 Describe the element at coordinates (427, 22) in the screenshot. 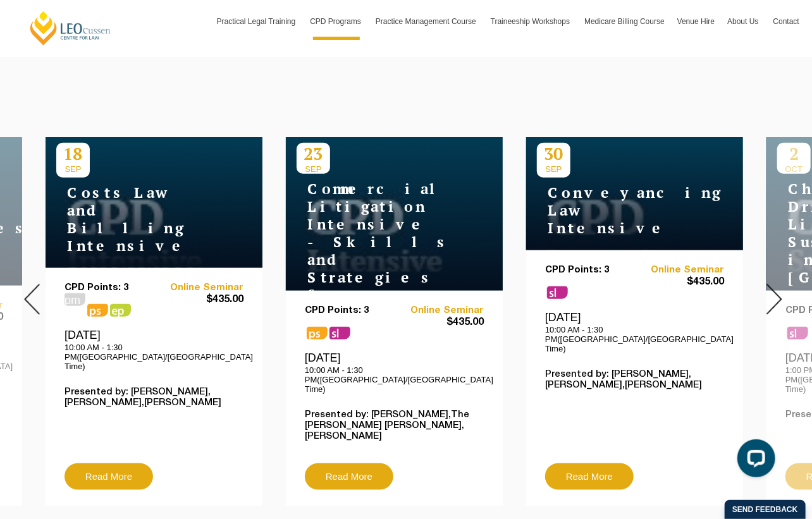

I see `a: Practice Management Course` at that location.